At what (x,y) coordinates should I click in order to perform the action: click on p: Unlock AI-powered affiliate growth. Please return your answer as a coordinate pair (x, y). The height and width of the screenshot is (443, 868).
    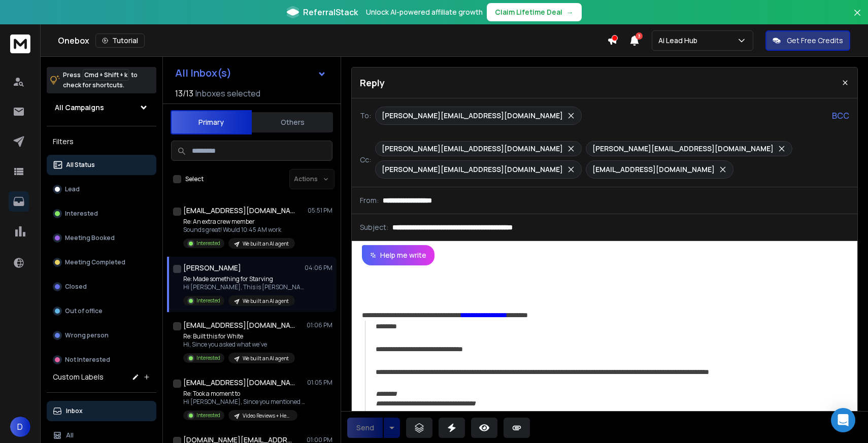
    Looking at the image, I should click on (424, 12).